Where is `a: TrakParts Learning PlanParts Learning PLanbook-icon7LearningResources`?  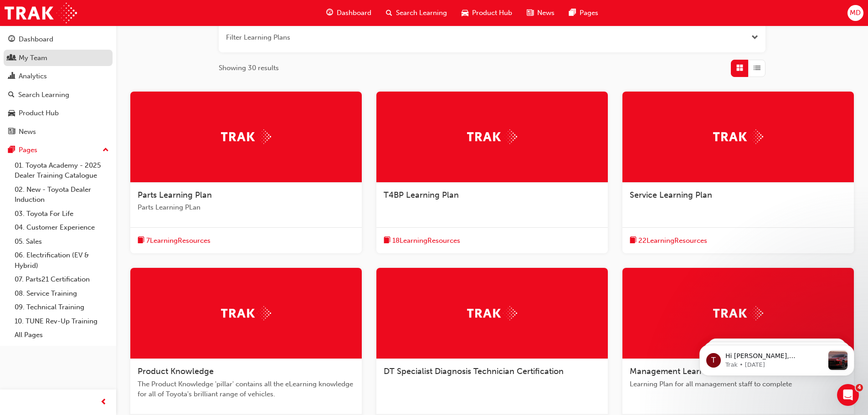 a: TrakParts Learning PlanParts Learning PLanbook-icon7LearningResources is located at coordinates (246, 173).